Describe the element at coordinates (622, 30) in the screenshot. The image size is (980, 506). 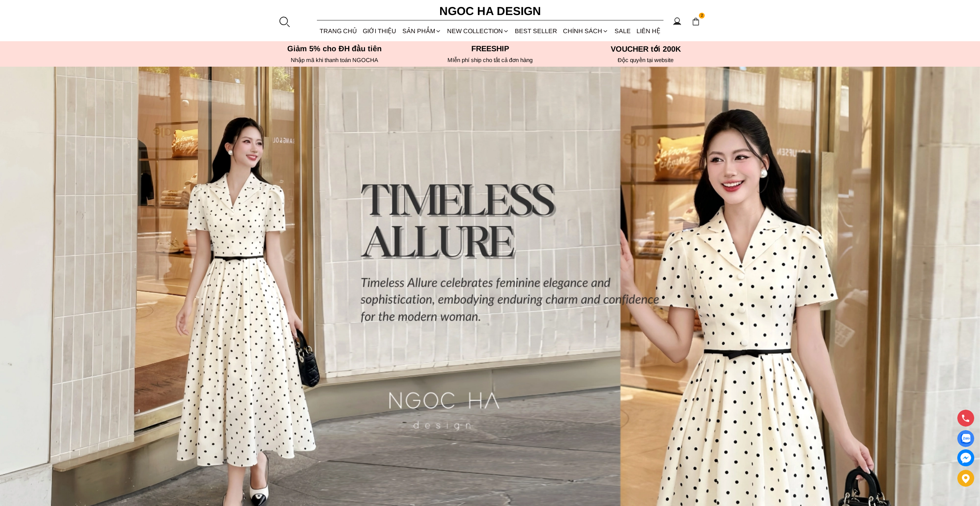
I see `a: SALE` at that location.